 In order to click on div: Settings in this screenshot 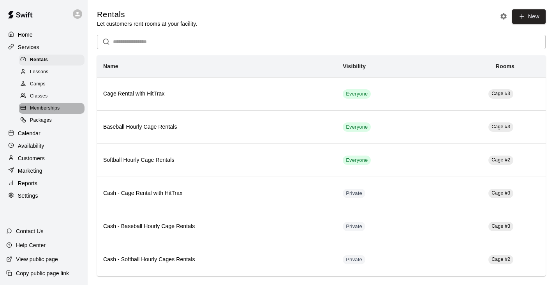, I will do `click(44, 195)`.